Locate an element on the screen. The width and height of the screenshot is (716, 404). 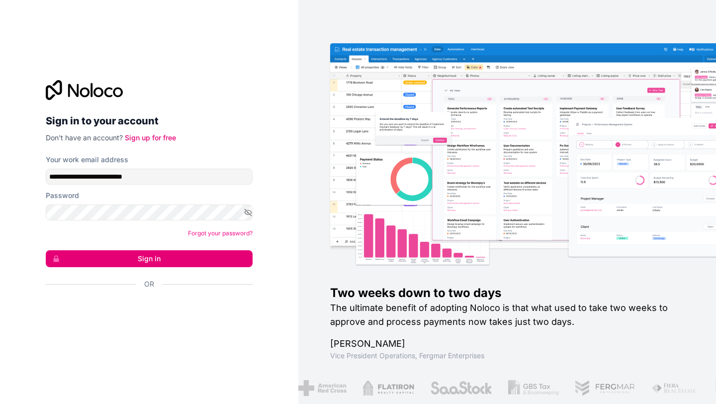
span: Don't have an account? is located at coordinates (84, 137).